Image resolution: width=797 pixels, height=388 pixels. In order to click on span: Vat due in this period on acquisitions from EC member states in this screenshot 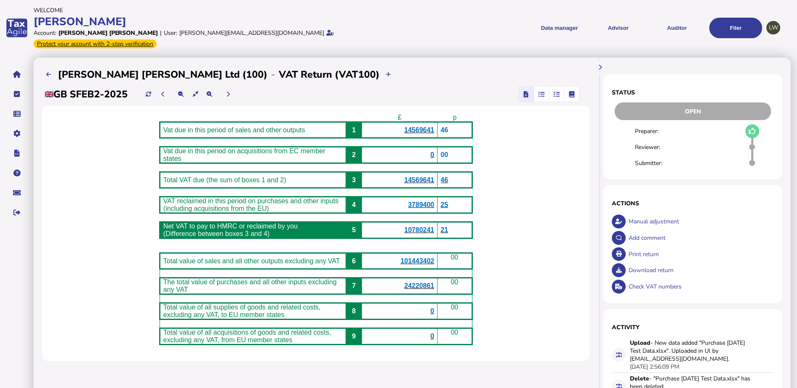, I will do `click(244, 155)`.